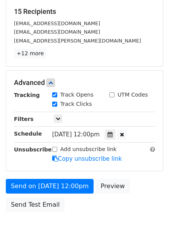 This screenshot has height=238, width=169. Describe the element at coordinates (24, 119) in the screenshot. I see `strong: Filters` at that location.